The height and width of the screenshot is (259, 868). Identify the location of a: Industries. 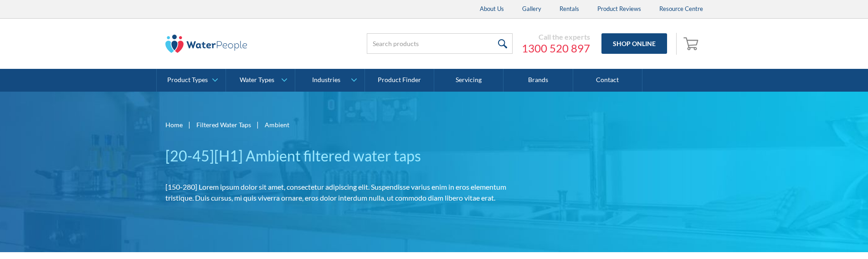
(329, 80).